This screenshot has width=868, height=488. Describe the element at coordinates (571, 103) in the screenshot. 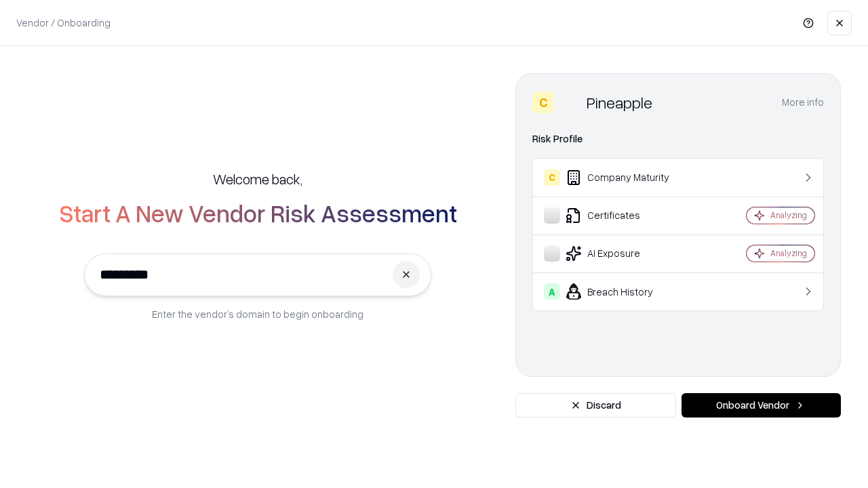

I see `img: Pineapple` at that location.